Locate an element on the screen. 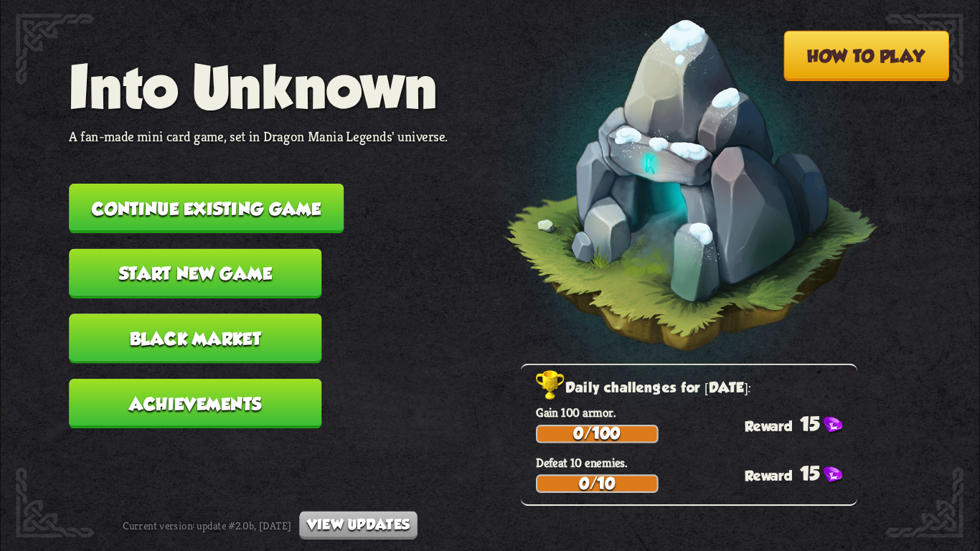 Image resolution: width=980 pixels, height=551 pixels. div: 0/100 is located at coordinates (597, 434).